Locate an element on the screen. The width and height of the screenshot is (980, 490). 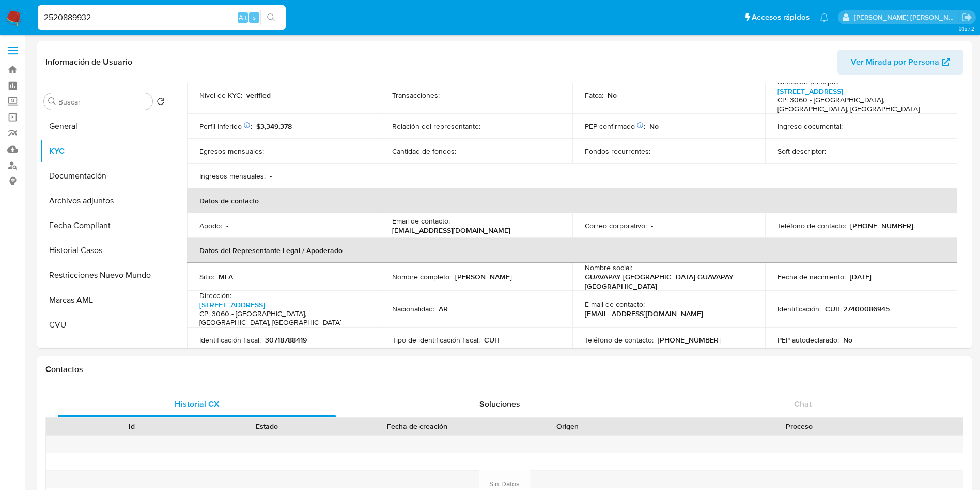
input: Buscar usuario o caso... is located at coordinates (162, 18).